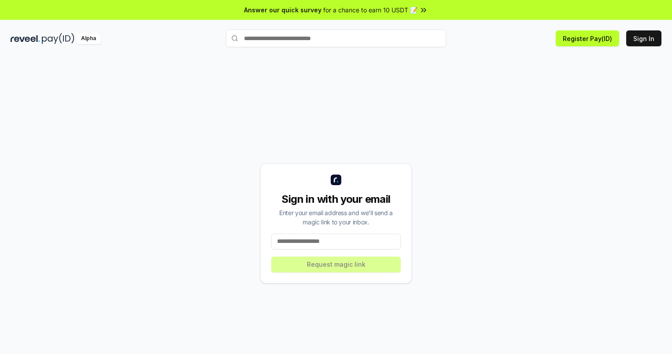 The height and width of the screenshot is (354, 672). Describe the element at coordinates (89, 38) in the screenshot. I see `div: Alpha` at that location.